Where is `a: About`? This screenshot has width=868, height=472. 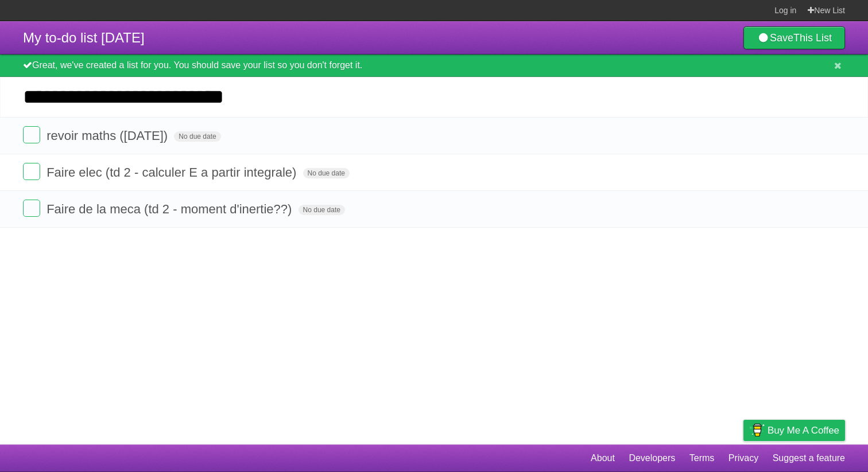 a: About is located at coordinates (602, 459).